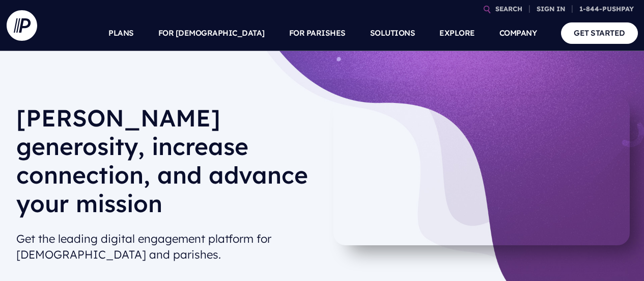 Image resolution: width=644 pixels, height=281 pixels. I want to click on a: GET STARTED, so click(599, 33).